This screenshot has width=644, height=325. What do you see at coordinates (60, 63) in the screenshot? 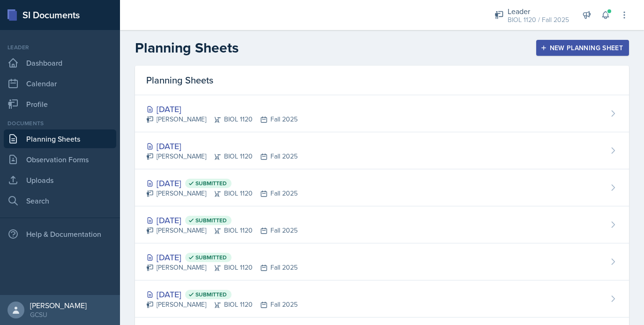
I see `a: Dashboard` at bounding box center [60, 63].